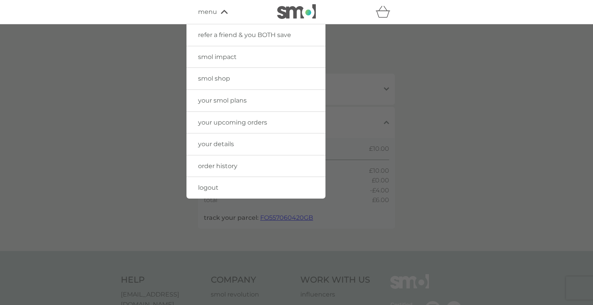  I want to click on span: menu, so click(207, 12).